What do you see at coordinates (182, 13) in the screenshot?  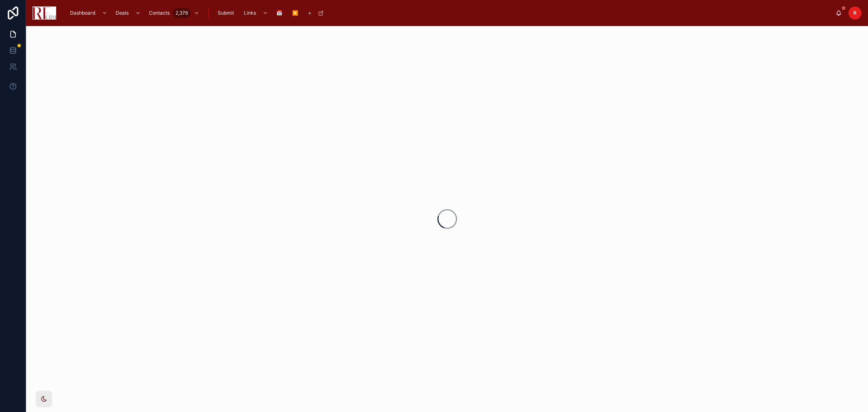 I see `div: 2,376` at bounding box center [182, 13].